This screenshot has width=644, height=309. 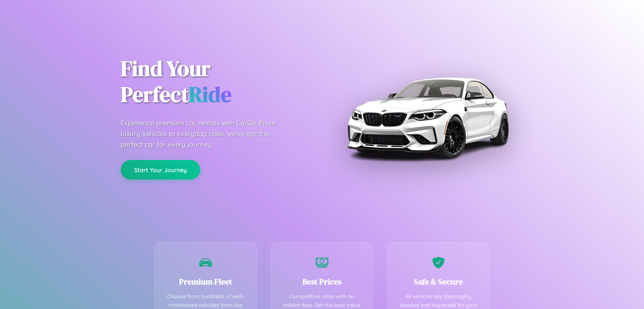 I want to click on h3: Premium Fleet, so click(x=206, y=281).